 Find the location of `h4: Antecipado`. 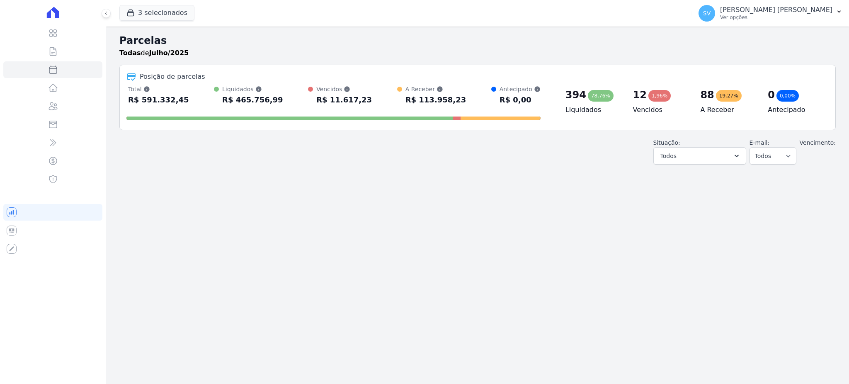

h4: Antecipado is located at coordinates (795, 110).